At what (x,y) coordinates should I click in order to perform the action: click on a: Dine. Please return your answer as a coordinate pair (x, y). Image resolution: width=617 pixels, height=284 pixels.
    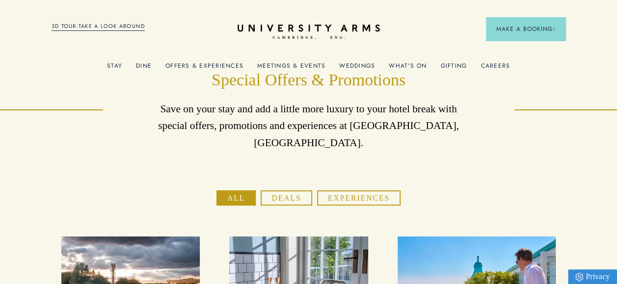
    Looking at the image, I should click on (144, 69).